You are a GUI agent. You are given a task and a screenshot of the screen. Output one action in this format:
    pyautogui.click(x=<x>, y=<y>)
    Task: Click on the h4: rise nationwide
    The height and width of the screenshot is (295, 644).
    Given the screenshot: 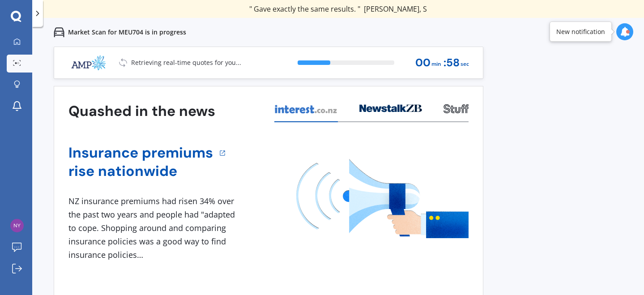 What is the action you would take?
    pyautogui.click(x=140, y=171)
    